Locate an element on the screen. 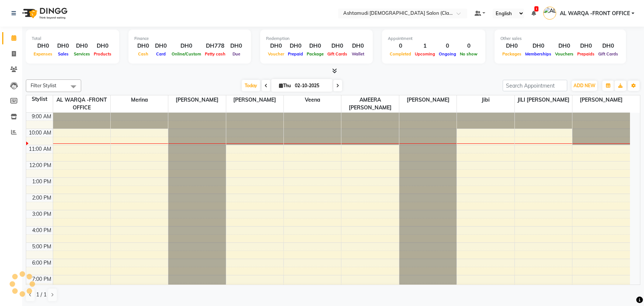 This screenshot has height=306, width=644. span: Petty cash is located at coordinates (215, 54).